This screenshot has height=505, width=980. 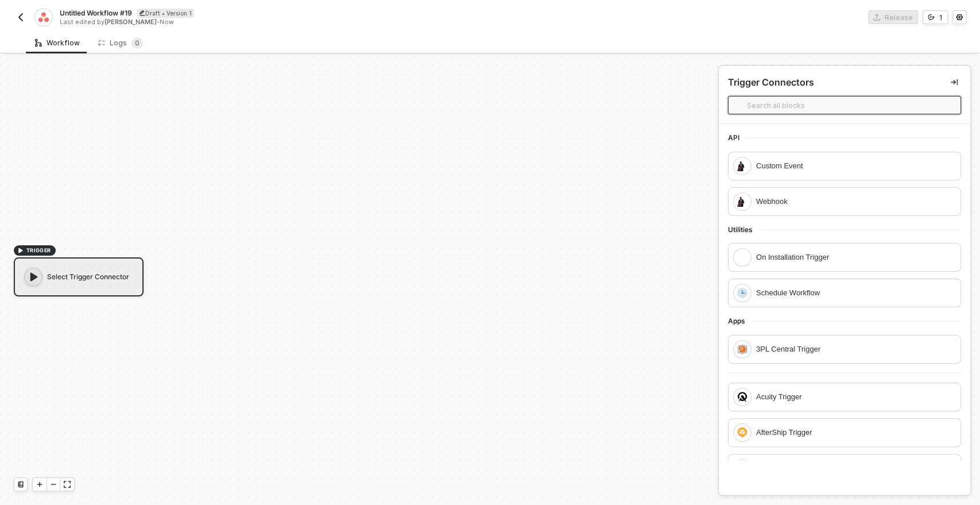 What do you see at coordinates (849, 397) in the screenshot?
I see `div: Acuity Trigger` at bounding box center [849, 397].